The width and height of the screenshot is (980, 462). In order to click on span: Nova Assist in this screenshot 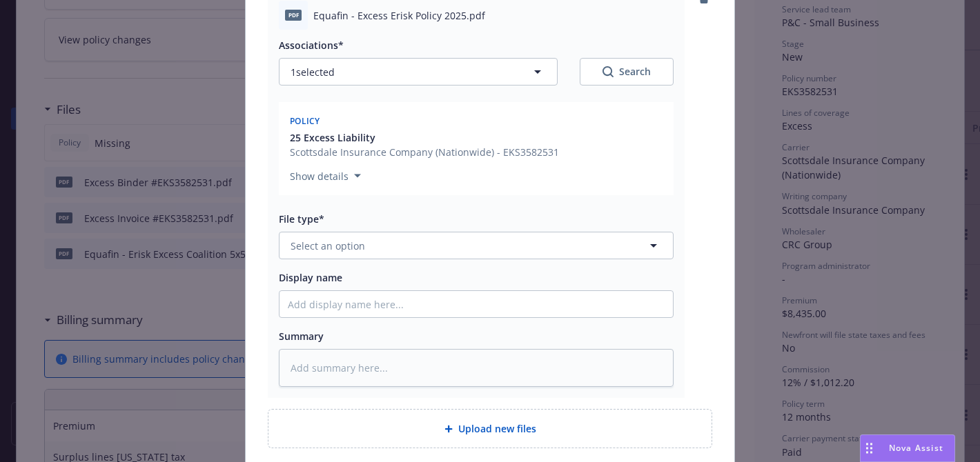, I will do `click(916, 448)`.